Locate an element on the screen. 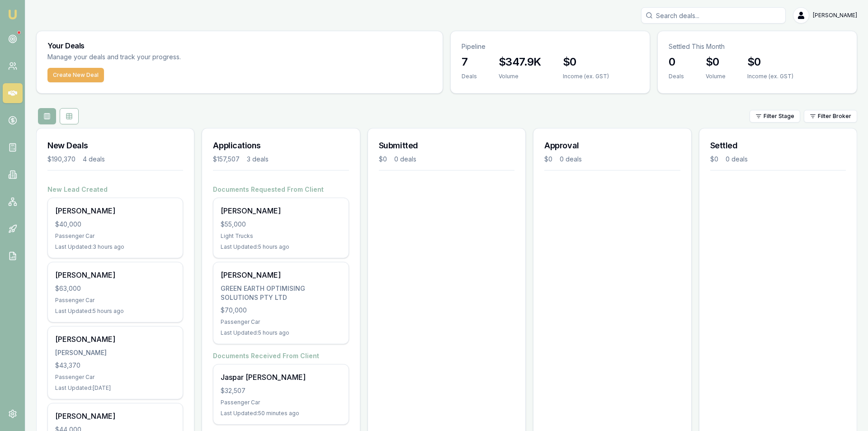  h3: New Deals is located at coordinates (115, 146).